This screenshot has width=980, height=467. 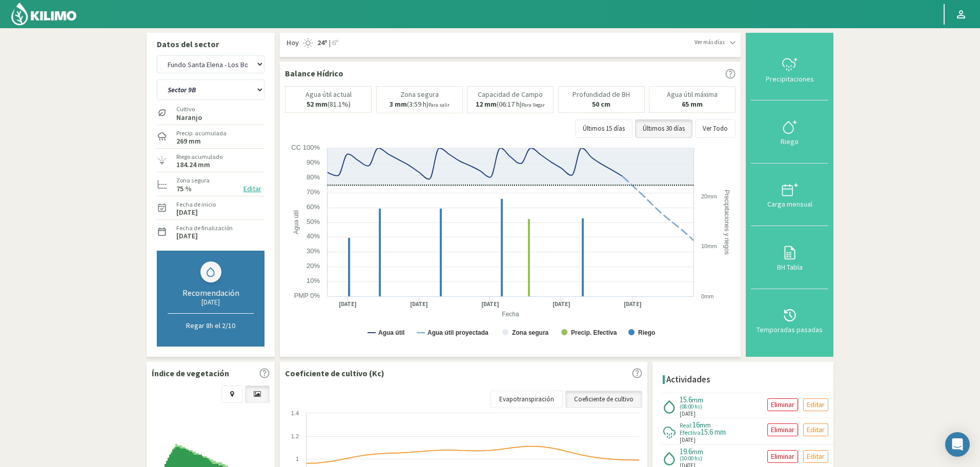 I want to click on p: Zona segura, so click(x=420, y=95).